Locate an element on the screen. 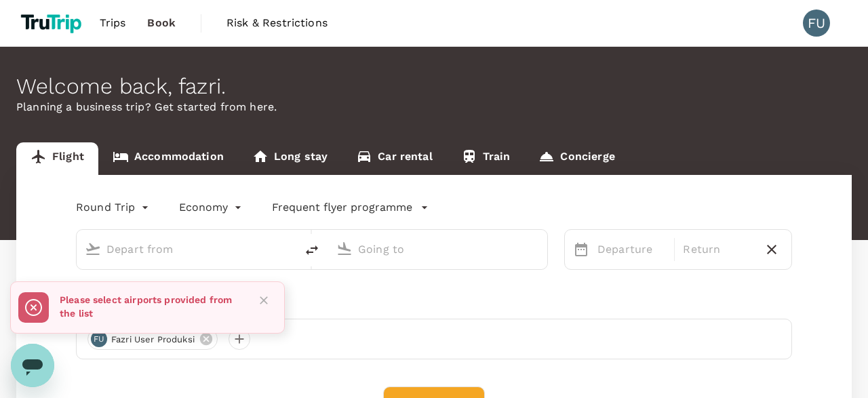 The width and height of the screenshot is (868, 398). img: TruTrip logo is located at coordinates (52, 23).